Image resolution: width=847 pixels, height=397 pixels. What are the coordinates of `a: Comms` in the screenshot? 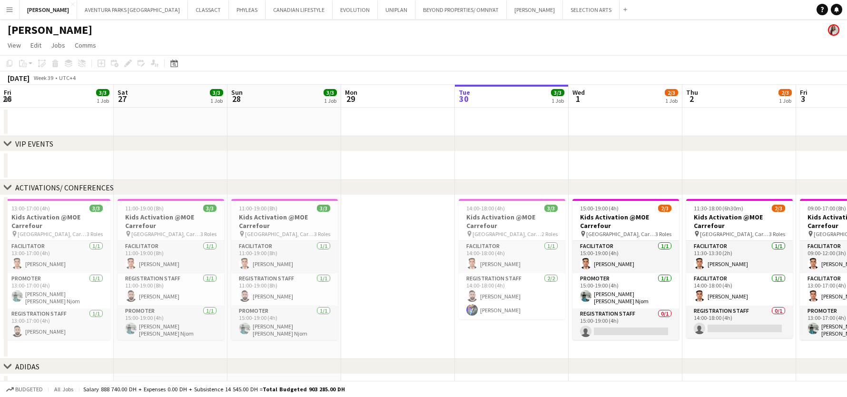 It's located at (85, 45).